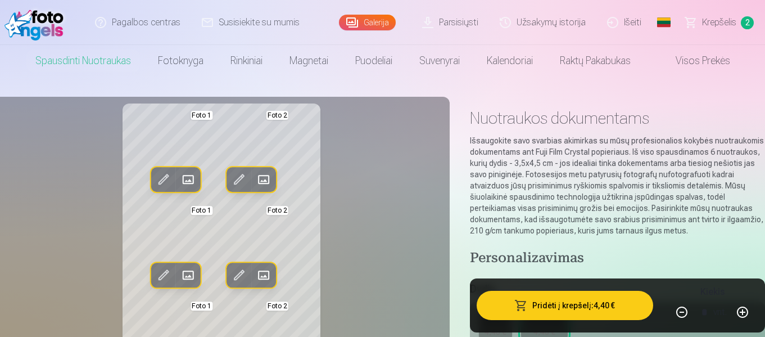  Describe the element at coordinates (565, 305) in the screenshot. I see `button: Pridėti į krepšelį:4,40 €` at that location.